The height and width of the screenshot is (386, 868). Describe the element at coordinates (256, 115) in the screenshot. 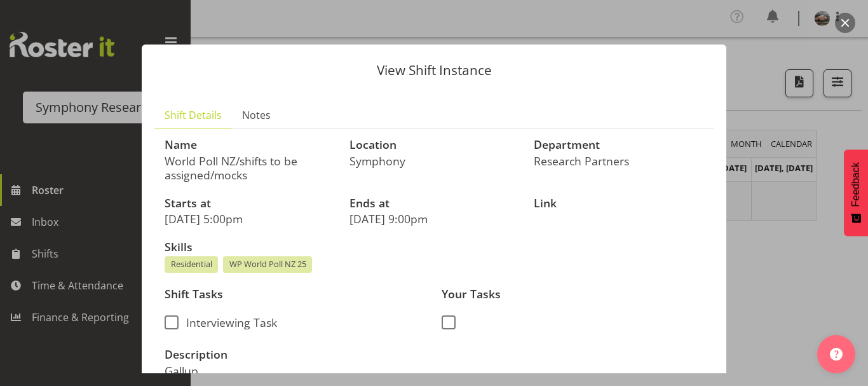

I see `span: Notes` at that location.